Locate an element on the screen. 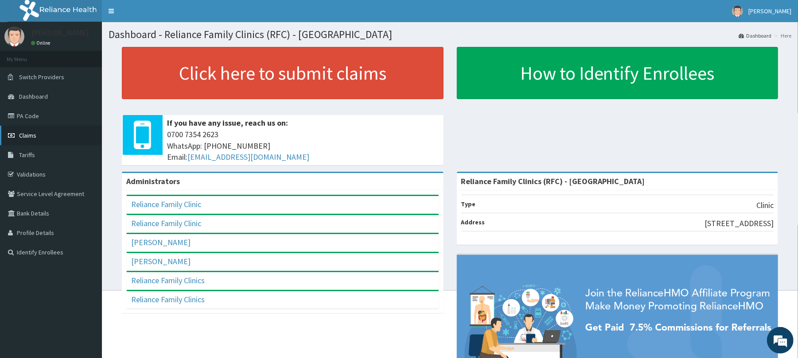 The width and height of the screenshot is (798, 358). b: Address is located at coordinates (473, 222).